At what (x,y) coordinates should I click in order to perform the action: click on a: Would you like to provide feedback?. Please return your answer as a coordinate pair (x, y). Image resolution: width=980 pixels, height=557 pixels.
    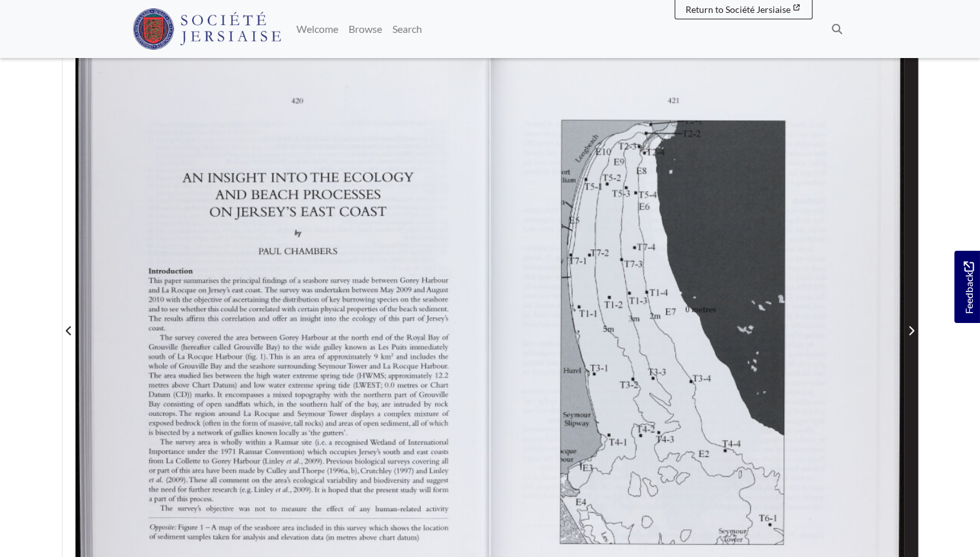
    Looking at the image, I should click on (967, 287).